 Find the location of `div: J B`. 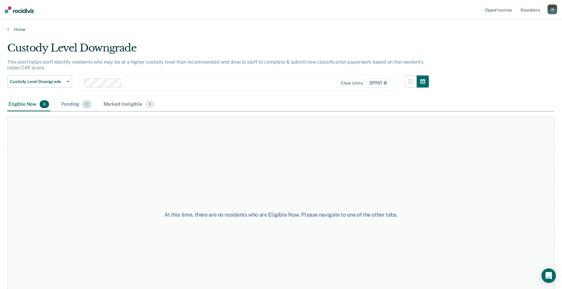

div: J B is located at coordinates (553, 9).